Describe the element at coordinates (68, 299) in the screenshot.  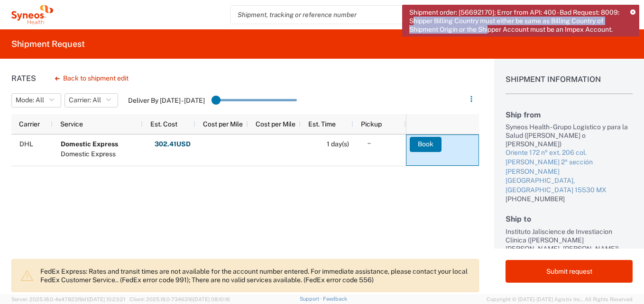
I see `span: Server: 2025.18.0-4e47823f9d1` at that location.